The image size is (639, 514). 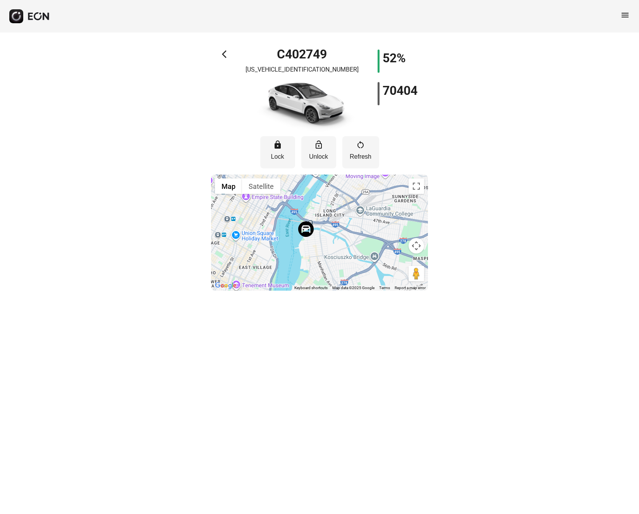 I want to click on a: Open this area in Google Maps (opens a new window), so click(x=226, y=286).